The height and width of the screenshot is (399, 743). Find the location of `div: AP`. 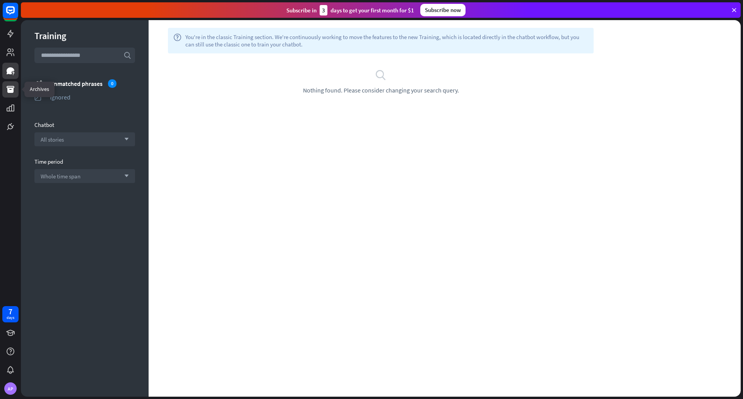

div: AP is located at coordinates (10, 388).